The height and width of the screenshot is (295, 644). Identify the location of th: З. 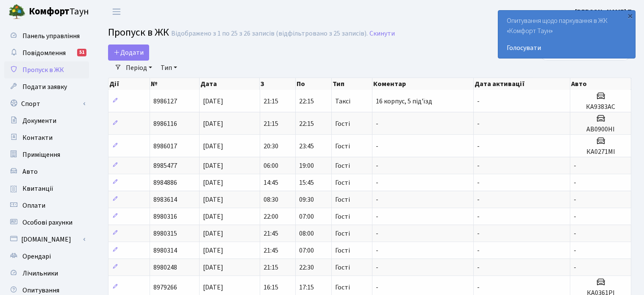
(277, 84).